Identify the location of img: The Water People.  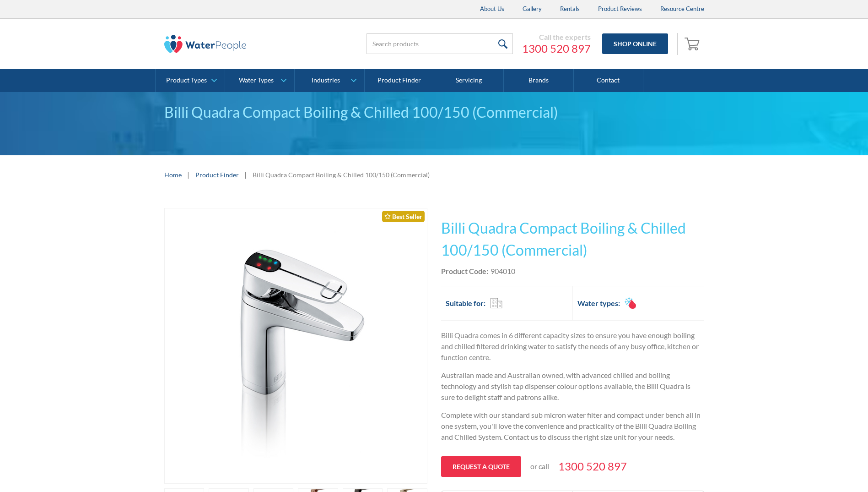
(206, 44).